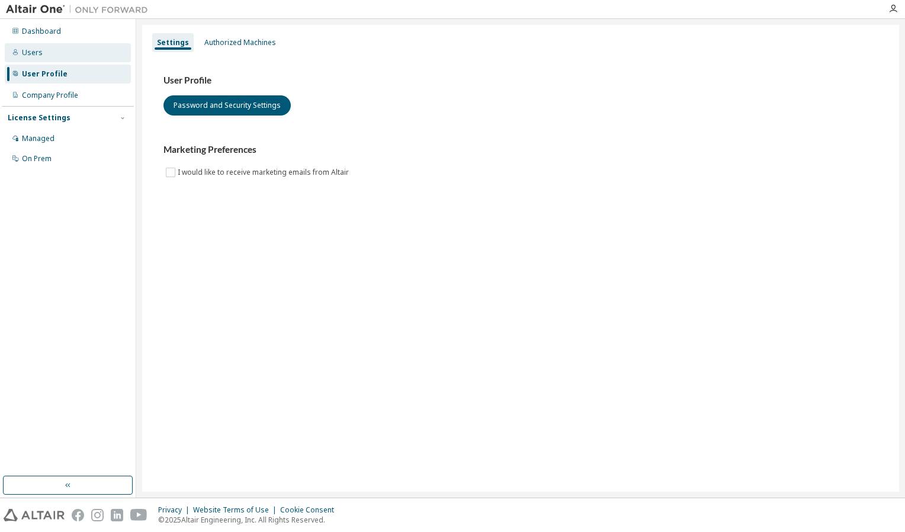 This screenshot has height=532, width=905. Describe the element at coordinates (139, 515) in the screenshot. I see `img: youtube.svg` at that location.